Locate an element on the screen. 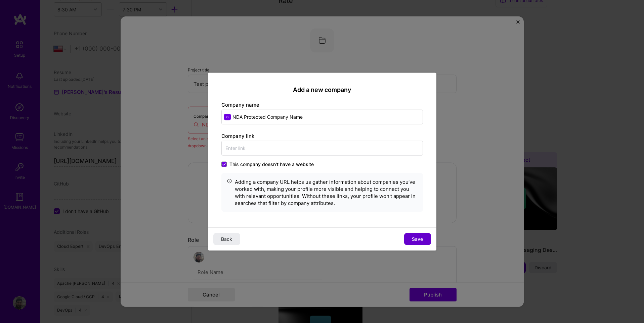 Image resolution: width=644 pixels, height=323 pixels. button: Save is located at coordinates (417, 239).